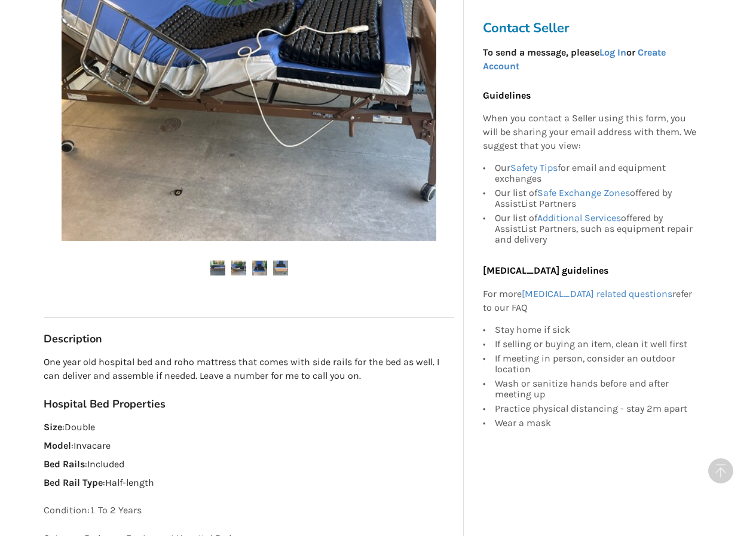  What do you see at coordinates (249, 510) in the screenshot?
I see `p: Condition: 1 To 2 Years` at bounding box center [249, 510].